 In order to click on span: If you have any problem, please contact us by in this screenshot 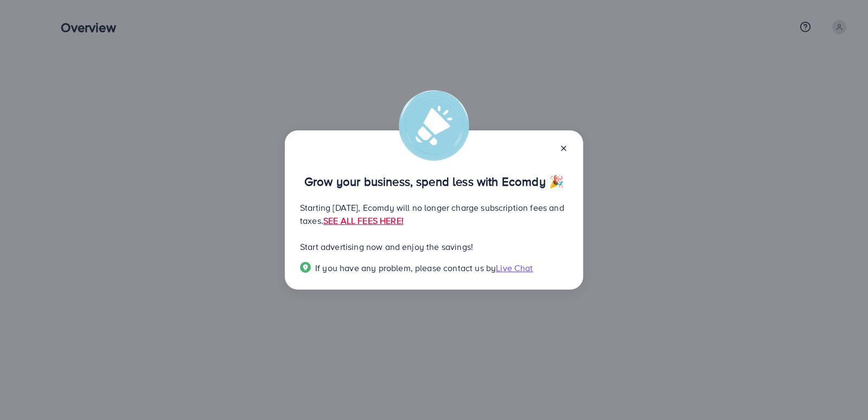, I will do `click(405, 268)`.